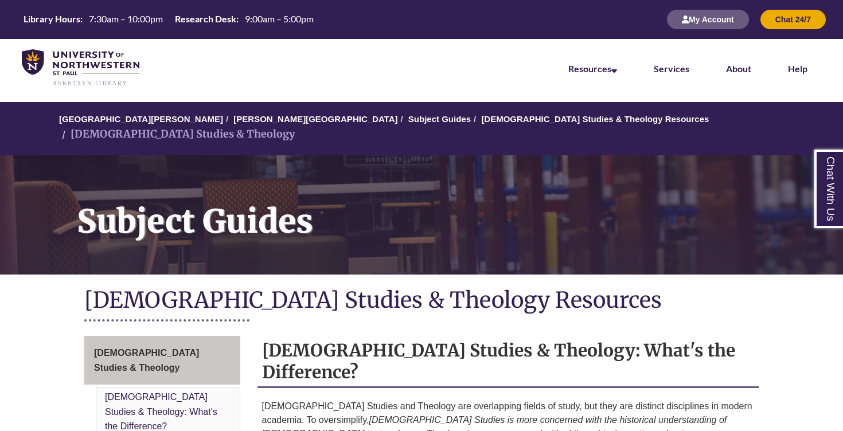  Describe the element at coordinates (671, 68) in the screenshot. I see `a: Services` at that location.